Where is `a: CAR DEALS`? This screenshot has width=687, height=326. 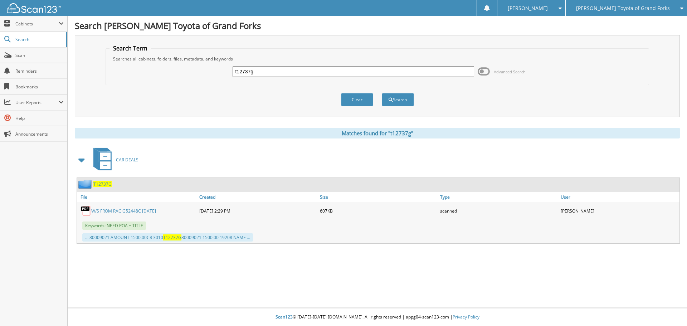 a: CAR DEALS is located at coordinates (114, 160).